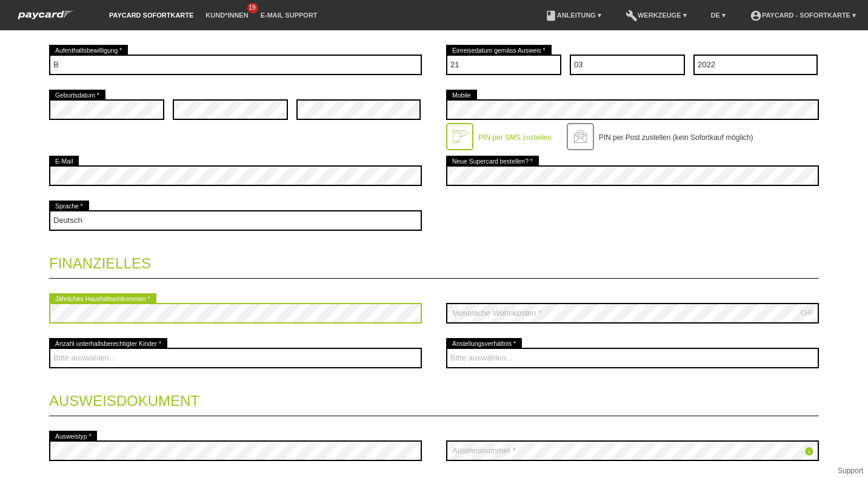 This screenshot has height=478, width=868. Describe the element at coordinates (632, 16) in the screenshot. I see `i: build` at that location.